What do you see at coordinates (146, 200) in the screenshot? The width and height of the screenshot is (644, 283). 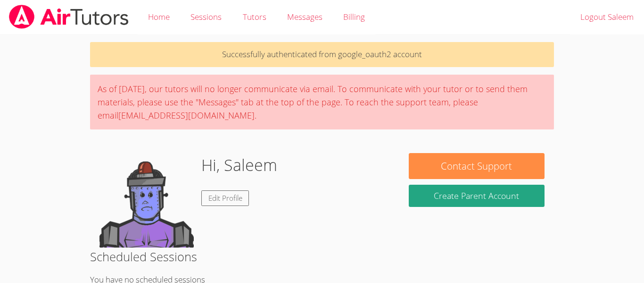 I see `img: default.png` at bounding box center [146, 200].